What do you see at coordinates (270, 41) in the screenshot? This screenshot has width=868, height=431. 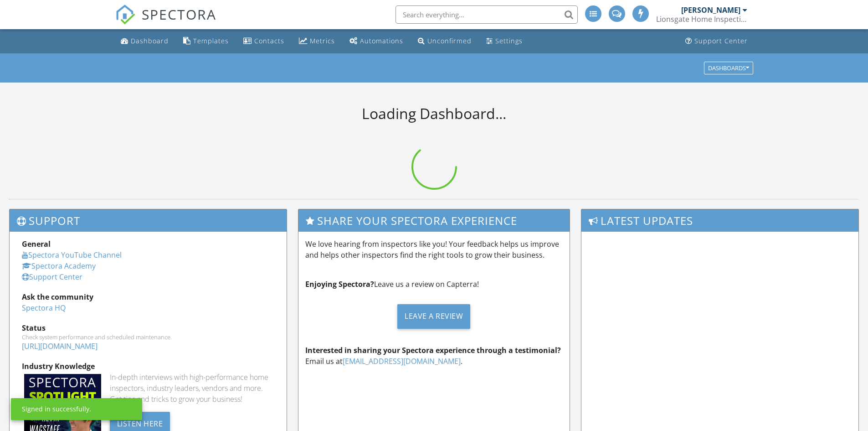 I see `div: Contacts` at bounding box center [270, 41].